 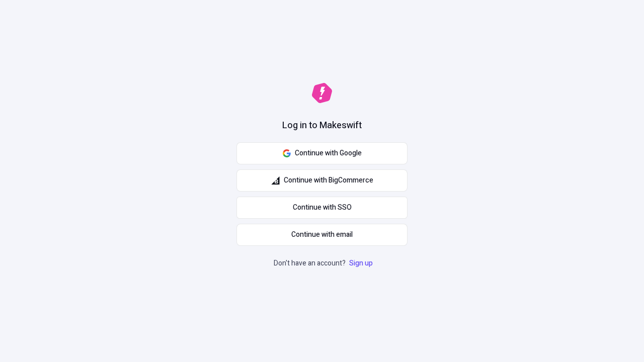 I want to click on h1: Log in to Makeswift, so click(x=322, y=126).